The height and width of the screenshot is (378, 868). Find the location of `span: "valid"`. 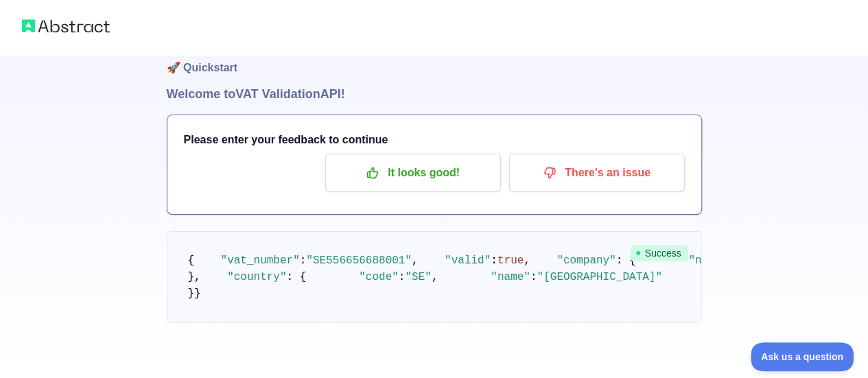

span: "valid" is located at coordinates (467, 261).